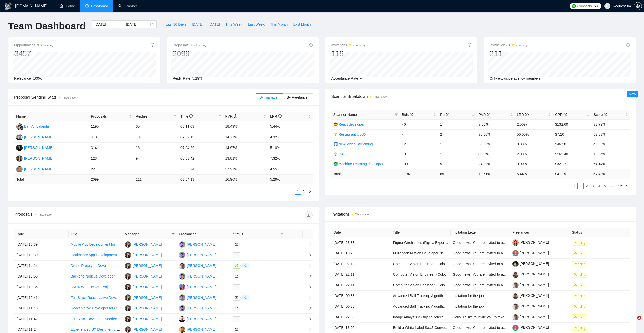 The height and width of the screenshot is (333, 644). Describe the element at coordinates (574, 6) in the screenshot. I see `img: upwork-logo.png` at that location.